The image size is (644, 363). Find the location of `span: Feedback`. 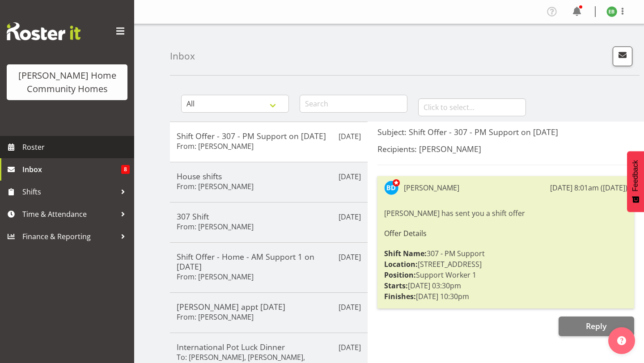

span: Feedback is located at coordinates (636, 176).